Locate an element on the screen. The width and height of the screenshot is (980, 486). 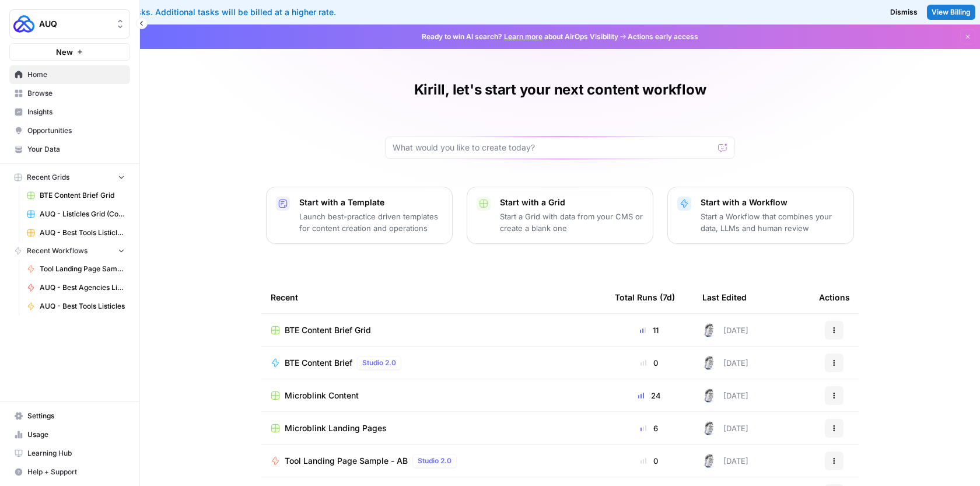
span: Browse is located at coordinates (76, 94).